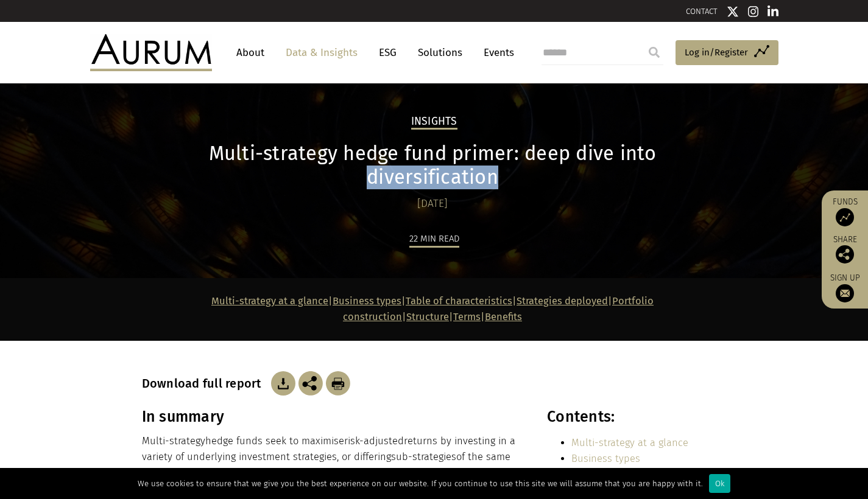 The image size is (868, 499). What do you see at coordinates (439, 52) in the screenshot?
I see `a: Solutions` at bounding box center [439, 52].